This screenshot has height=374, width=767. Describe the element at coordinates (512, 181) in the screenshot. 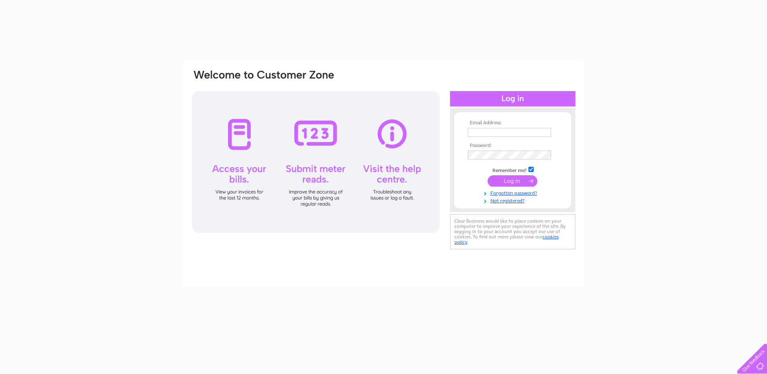

I see `input: Submit` at that location.